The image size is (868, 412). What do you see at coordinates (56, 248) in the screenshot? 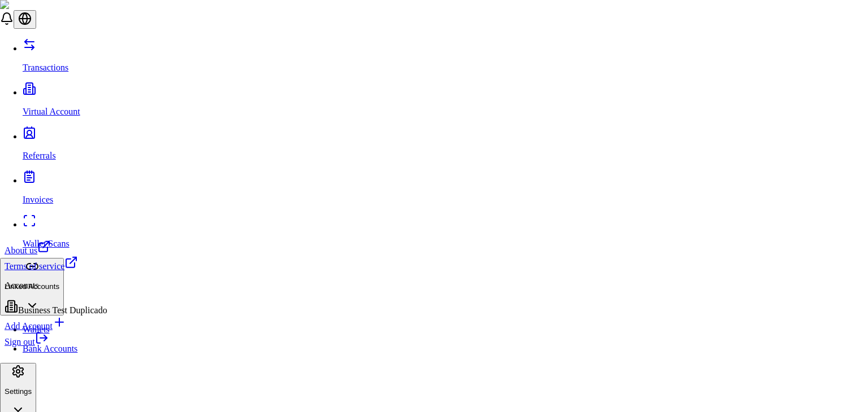
I see `a: About us` at bounding box center [56, 248].